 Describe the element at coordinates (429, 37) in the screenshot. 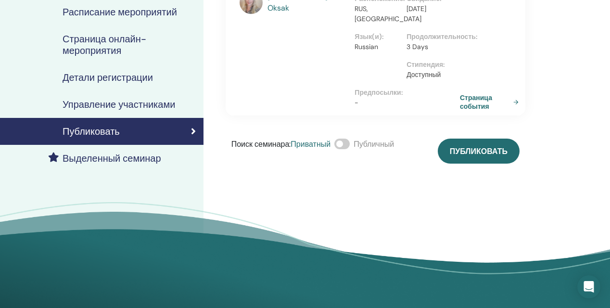

I see `p: Продолжительность :` at that location.